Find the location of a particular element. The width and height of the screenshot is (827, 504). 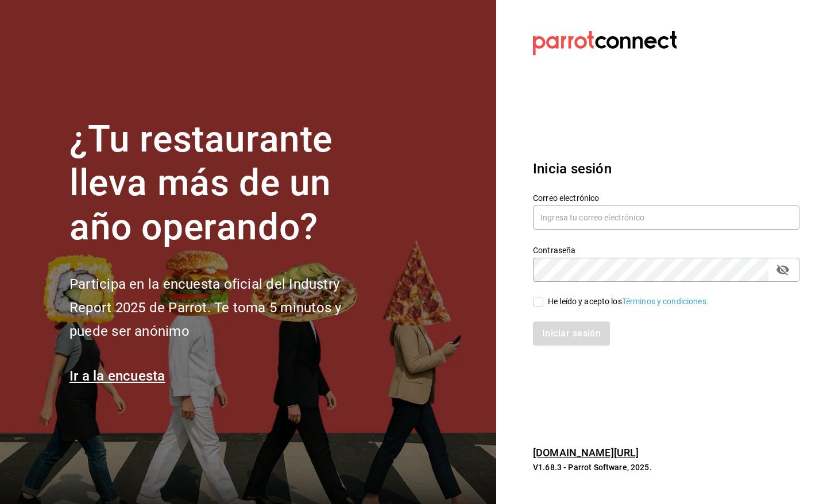

h1: ¿Tu restaurante lleva más de un año operando? is located at coordinates (225, 184).